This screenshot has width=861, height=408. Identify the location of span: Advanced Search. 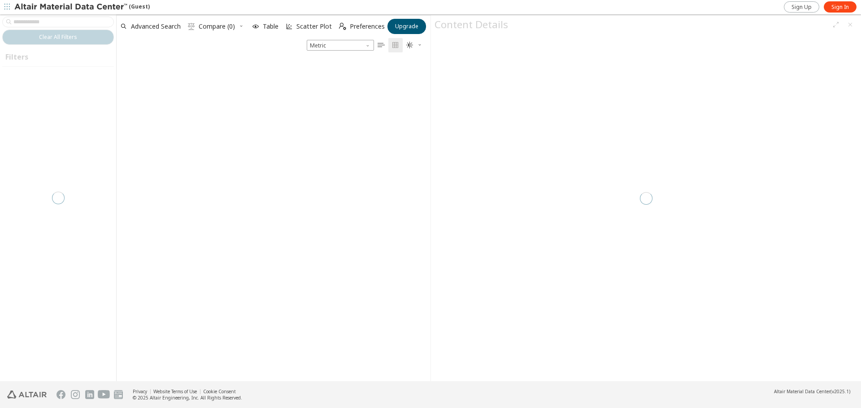
(156, 26).